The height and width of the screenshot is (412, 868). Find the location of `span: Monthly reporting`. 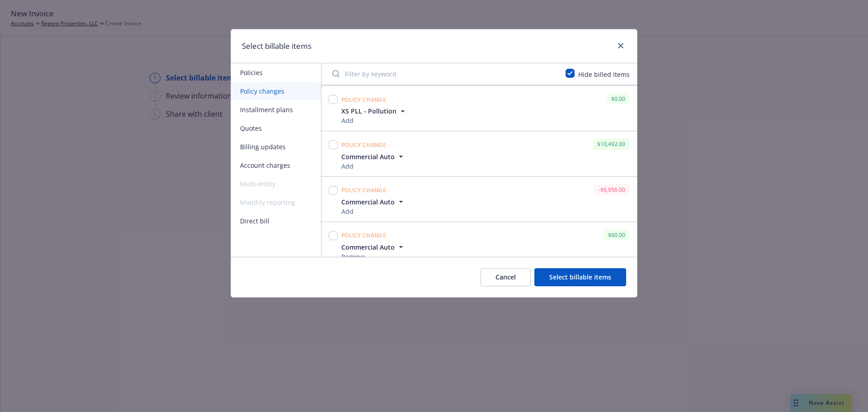

span: Monthly reporting is located at coordinates (276, 203).